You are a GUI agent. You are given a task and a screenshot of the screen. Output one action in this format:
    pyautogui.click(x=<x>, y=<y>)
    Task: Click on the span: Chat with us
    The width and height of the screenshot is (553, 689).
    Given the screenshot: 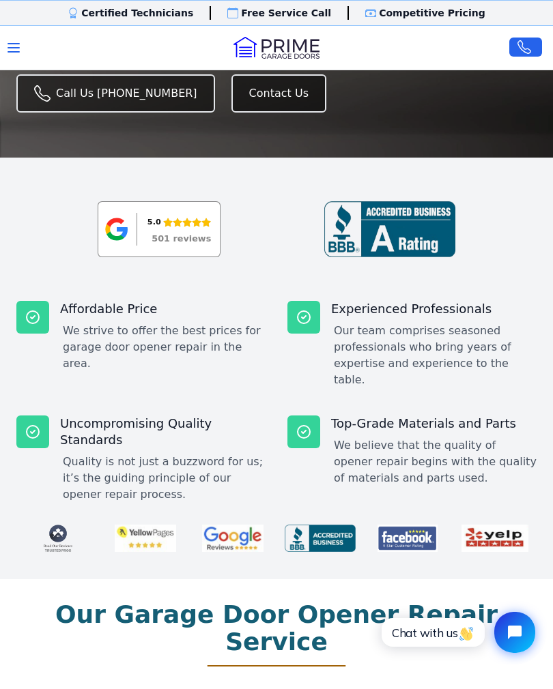 What is the action you would take?
    pyautogui.click(x=66, y=32)
    